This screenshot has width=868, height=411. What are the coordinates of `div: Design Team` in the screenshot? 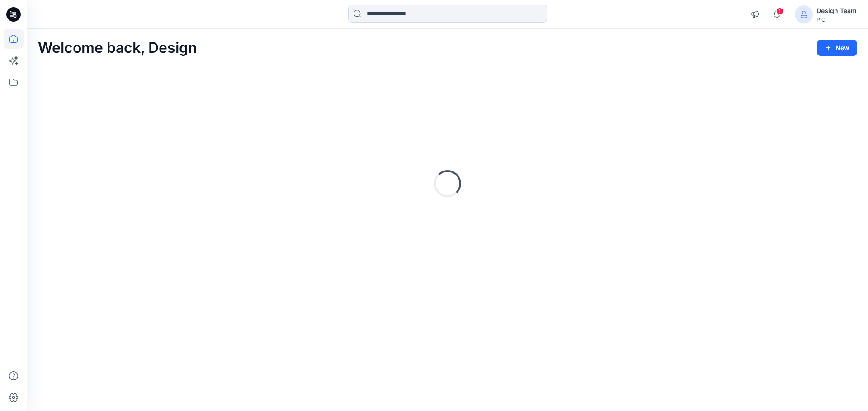 It's located at (836, 10).